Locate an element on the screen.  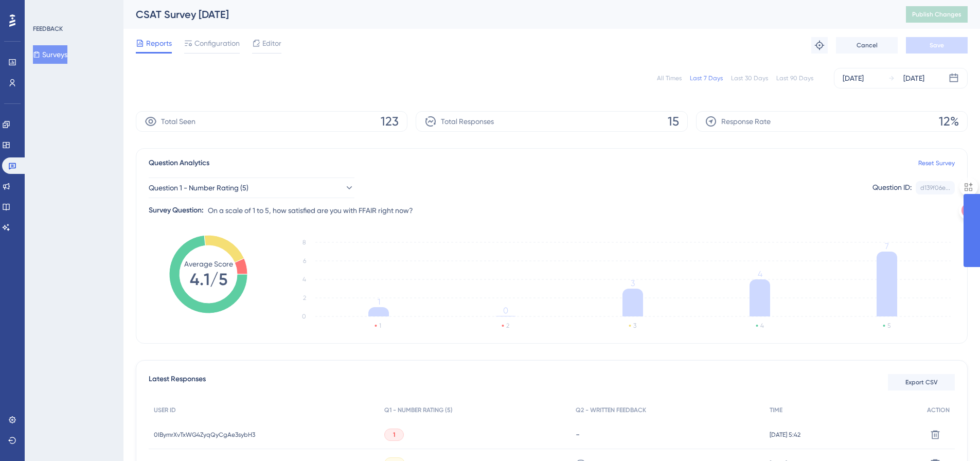
div: Last 7 Days is located at coordinates (706, 78).